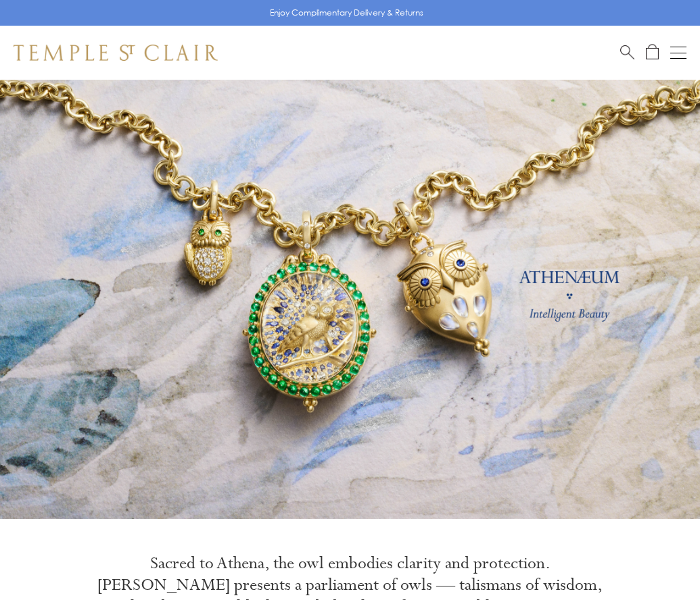 This screenshot has width=700, height=600. Describe the element at coordinates (116, 53) in the screenshot. I see `img: Temple St. Clair` at that location.